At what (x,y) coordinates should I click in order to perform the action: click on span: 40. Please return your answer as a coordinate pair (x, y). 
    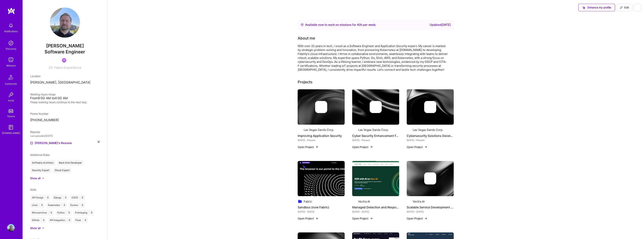
    Looking at the image, I should click on (359, 25).